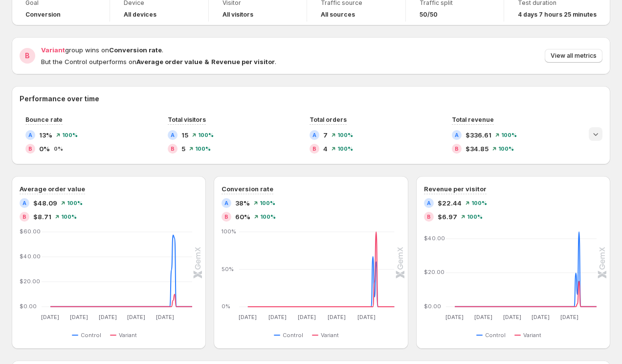  I want to click on button: Expand chart, so click(596, 134).